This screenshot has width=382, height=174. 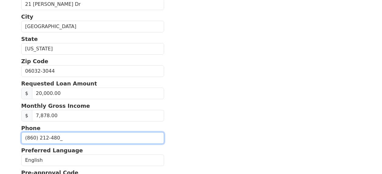 I want to click on input: City, so click(x=93, y=27).